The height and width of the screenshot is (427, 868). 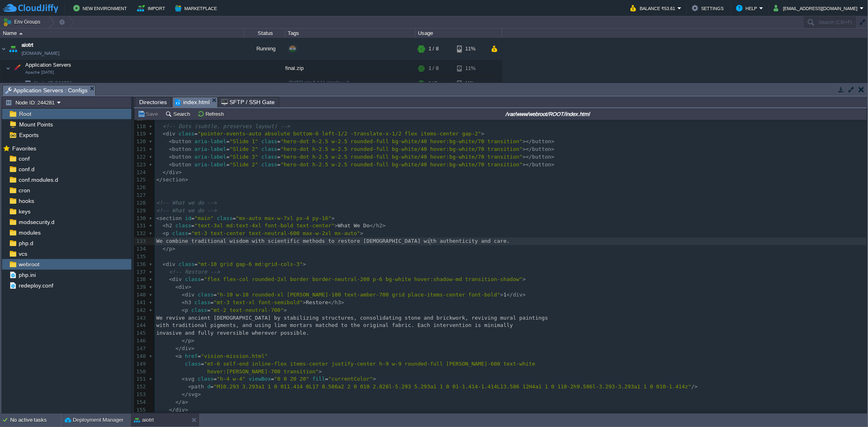 I want to click on a: conf.modules.d, so click(x=38, y=180).